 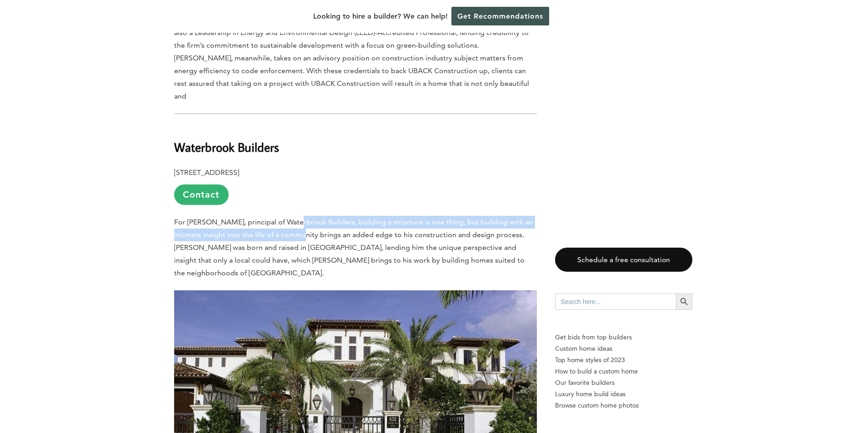 What do you see at coordinates (201, 195) in the screenshot?
I see `a: Contact` at bounding box center [201, 195].